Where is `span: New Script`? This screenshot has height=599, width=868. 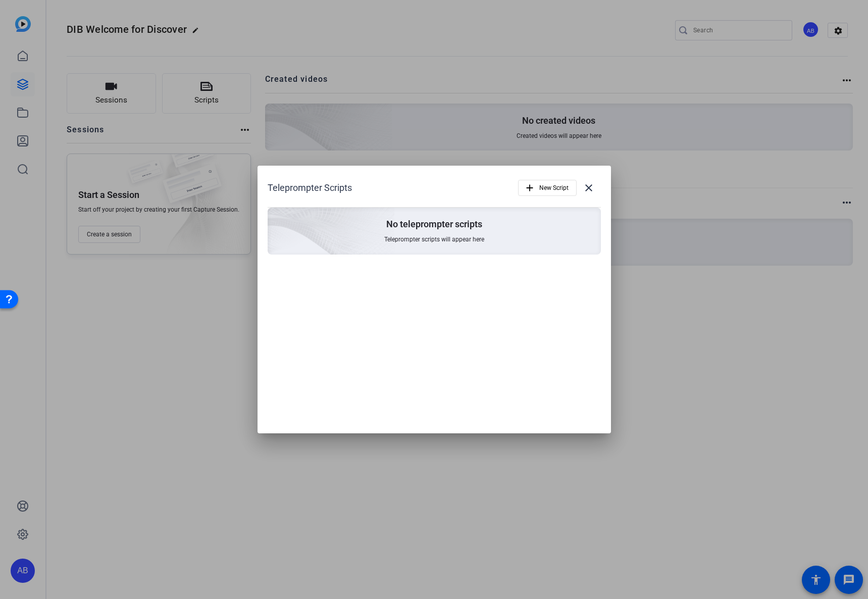 span: New Script is located at coordinates (554, 188).